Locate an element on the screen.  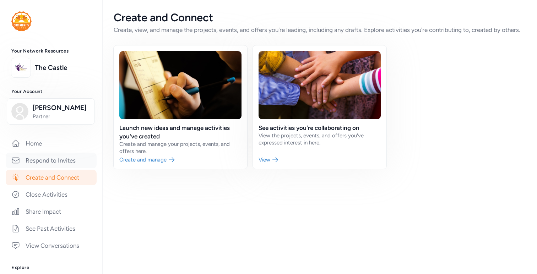
a: Create and Connect is located at coordinates (51, 178).